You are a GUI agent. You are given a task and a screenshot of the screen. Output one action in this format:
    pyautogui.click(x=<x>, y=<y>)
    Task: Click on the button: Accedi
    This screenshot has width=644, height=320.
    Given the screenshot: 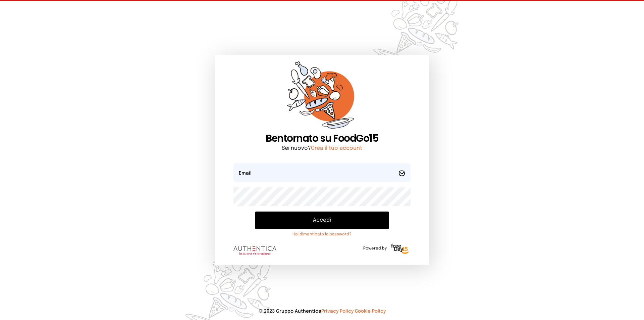 What is the action you would take?
    pyautogui.click(x=322, y=220)
    